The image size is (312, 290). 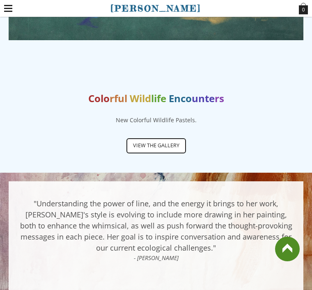 What do you see at coordinates (304, 10) in the screenshot?
I see `span: 0` at bounding box center [304, 10].